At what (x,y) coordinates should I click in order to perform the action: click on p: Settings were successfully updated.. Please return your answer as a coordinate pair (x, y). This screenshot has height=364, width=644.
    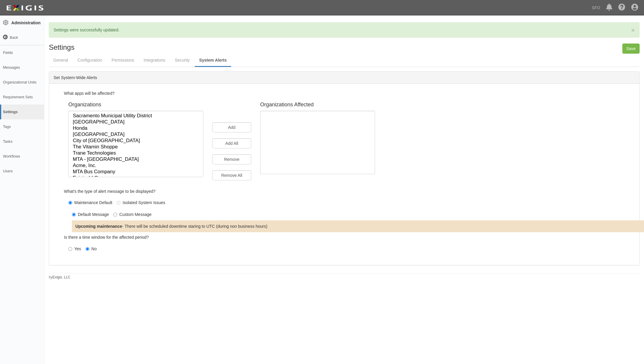
    Looking at the image, I should click on (344, 30).